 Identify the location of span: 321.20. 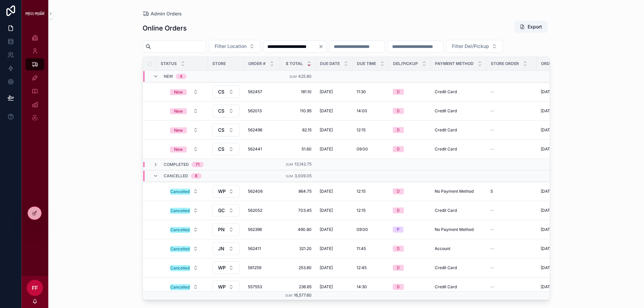
(298, 249).